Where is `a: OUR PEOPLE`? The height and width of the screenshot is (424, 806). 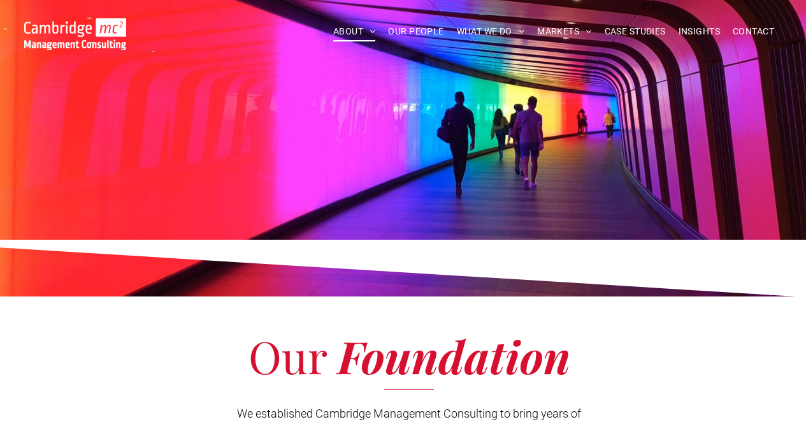 a: OUR PEOPLE is located at coordinates (416, 31).